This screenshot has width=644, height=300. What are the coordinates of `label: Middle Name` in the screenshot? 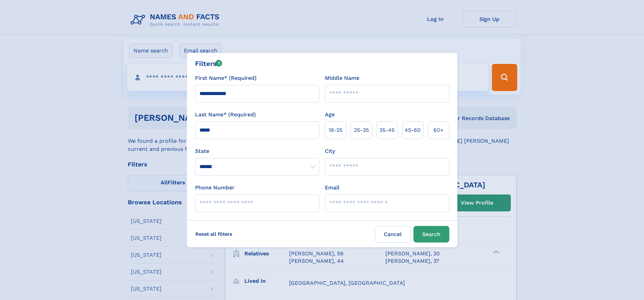 It's located at (342, 78).